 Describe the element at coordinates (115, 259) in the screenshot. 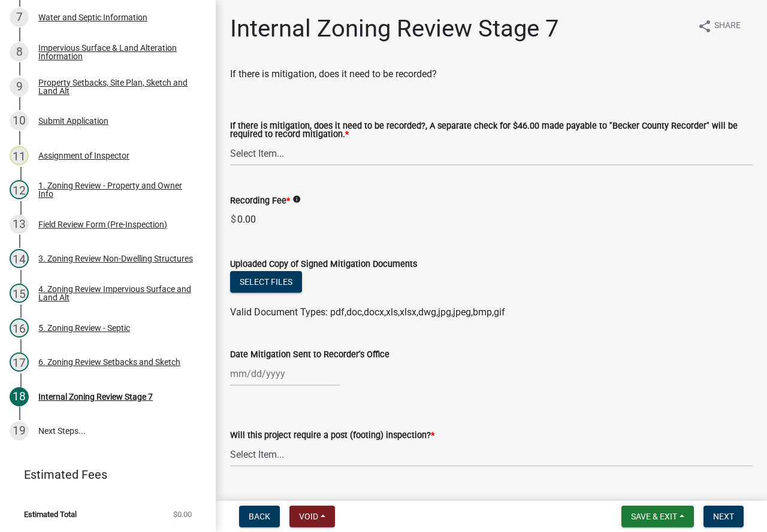

I see `div: 3. Zoning Review Non-Dwelling Structures` at that location.